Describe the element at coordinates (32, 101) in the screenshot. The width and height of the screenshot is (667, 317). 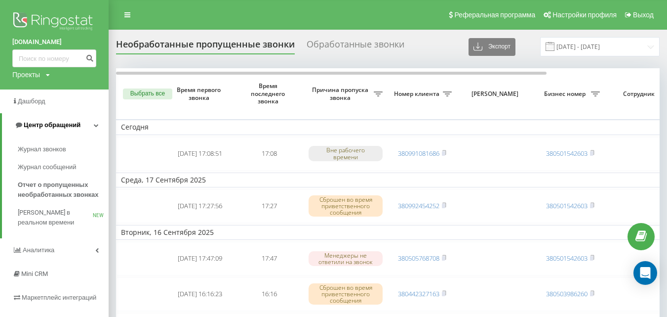
I see `span: Дашборд` at that location.